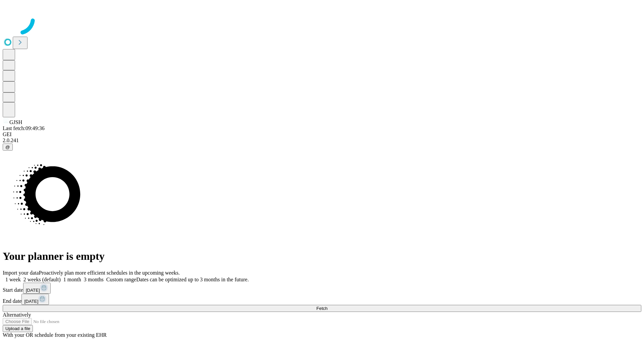 Image resolution: width=644 pixels, height=363 pixels. I want to click on span: Proactively plan more efficient schedules in the upcoming weeks., so click(109, 272).